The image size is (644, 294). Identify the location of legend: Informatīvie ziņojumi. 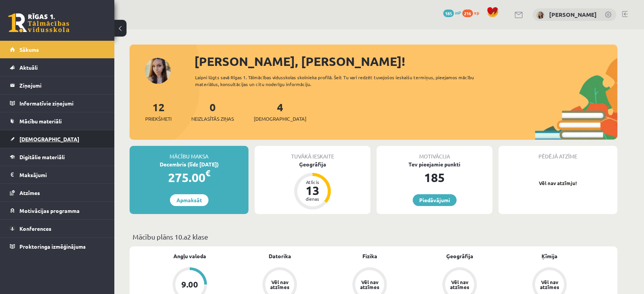
(62, 103).